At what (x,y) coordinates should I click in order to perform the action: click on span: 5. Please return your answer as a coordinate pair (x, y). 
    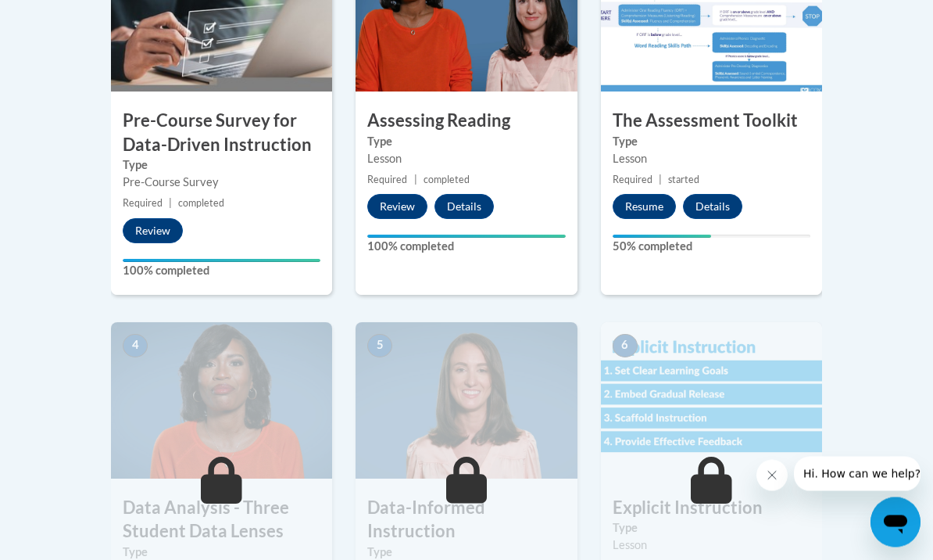
    Looking at the image, I should click on (379, 346).